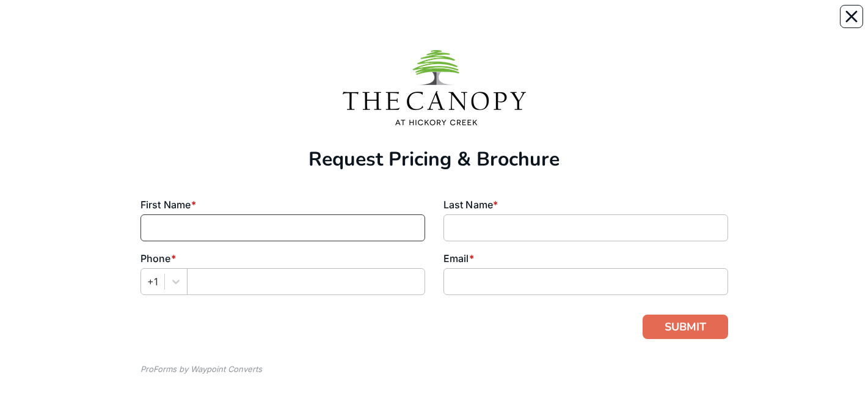 This screenshot has height=416, width=868. I want to click on span: Email, so click(456, 258).